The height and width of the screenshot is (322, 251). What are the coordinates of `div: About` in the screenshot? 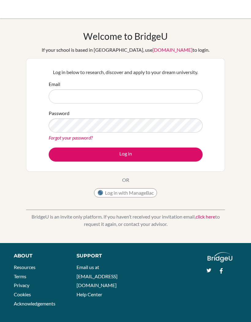 It's located at (38, 256).